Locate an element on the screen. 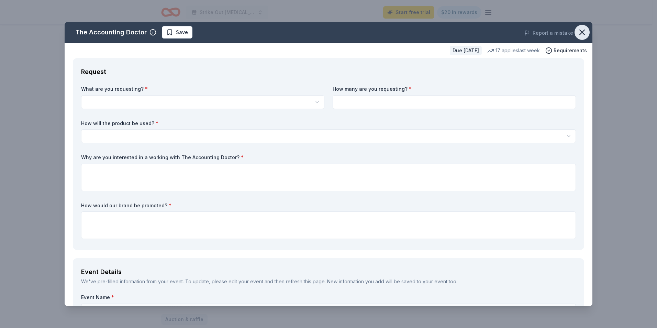 The image size is (657, 328). div: 17 applies last week is located at coordinates (513, 50).